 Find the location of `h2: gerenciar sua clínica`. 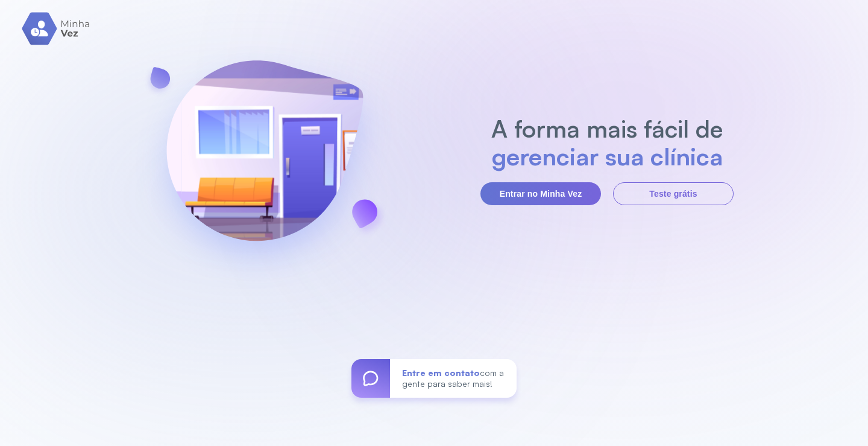

h2: gerenciar sua clínica is located at coordinates (607, 156).